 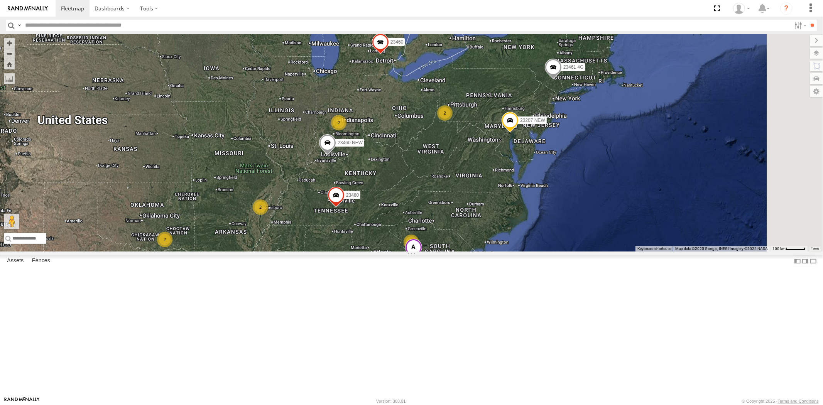 What do you see at coordinates (781, 402) in the screenshot?
I see `div: © Copyright 2025 -` at bounding box center [781, 402].